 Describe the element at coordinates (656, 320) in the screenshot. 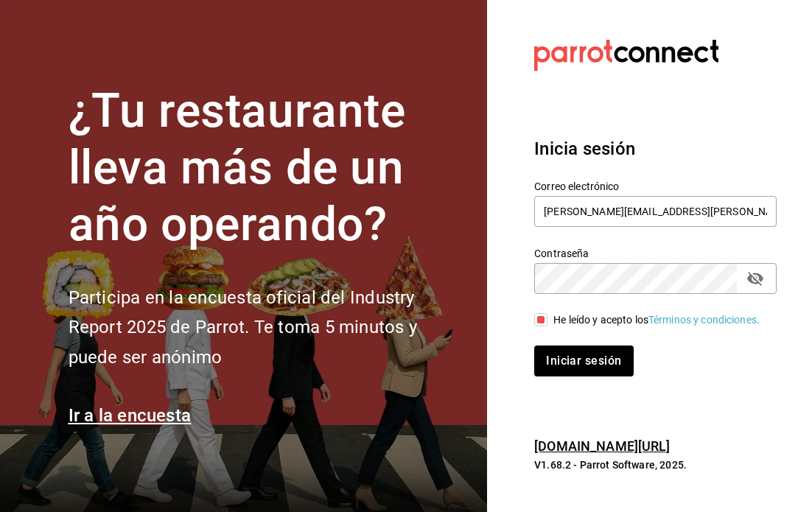

I see `div: He leído y acepto los` at that location.